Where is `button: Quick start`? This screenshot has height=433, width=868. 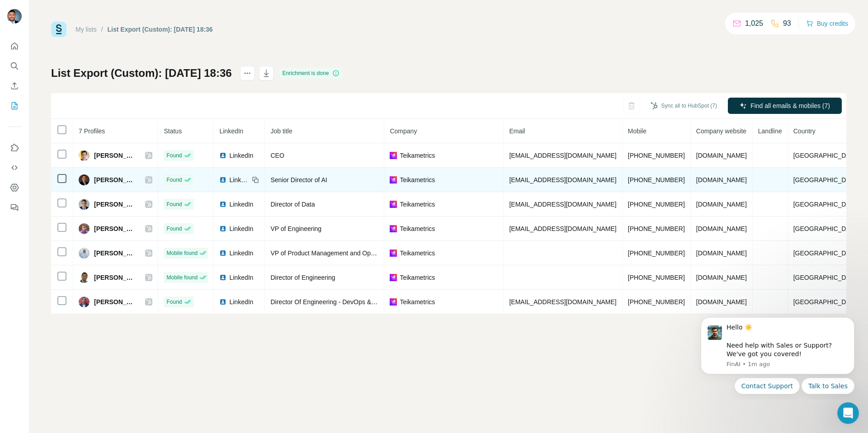 button: Quick start is located at coordinates (14, 46).